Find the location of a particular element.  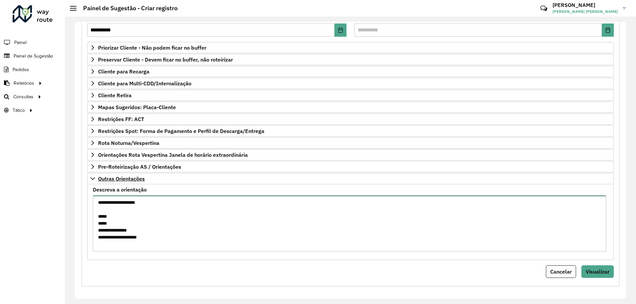

a: Orientações Rota Vespertina Janela de horário extraordinária is located at coordinates (350, 155).